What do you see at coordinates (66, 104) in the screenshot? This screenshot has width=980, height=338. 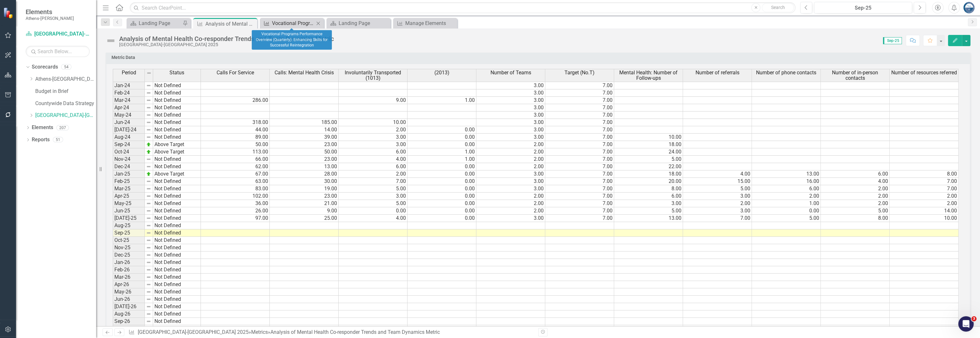 I see `a: Countywide Data Strategy` at bounding box center [66, 104].